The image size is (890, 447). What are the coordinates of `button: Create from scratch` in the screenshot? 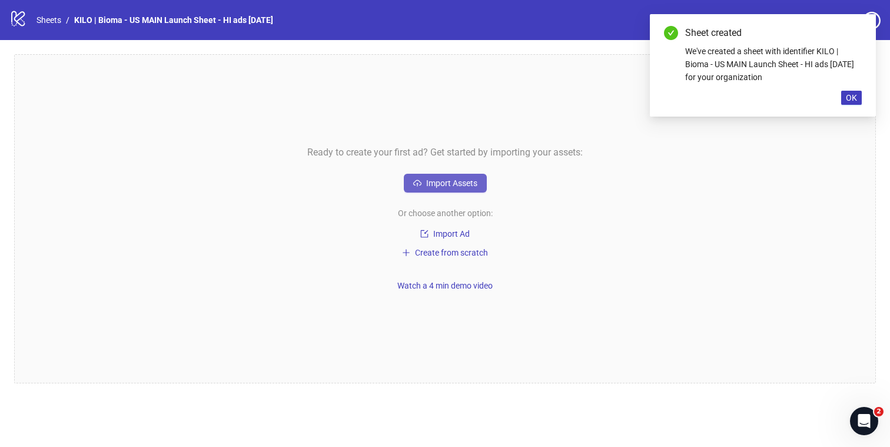 It's located at (445, 253).